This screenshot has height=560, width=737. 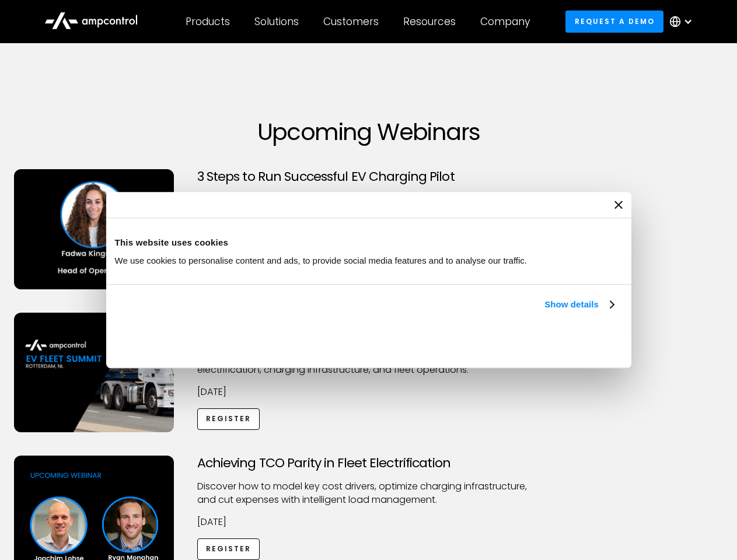 What do you see at coordinates (369, 463) in the screenshot?
I see `h3: Achieving TCO Parity in Fleet Electrification` at bounding box center [369, 463].